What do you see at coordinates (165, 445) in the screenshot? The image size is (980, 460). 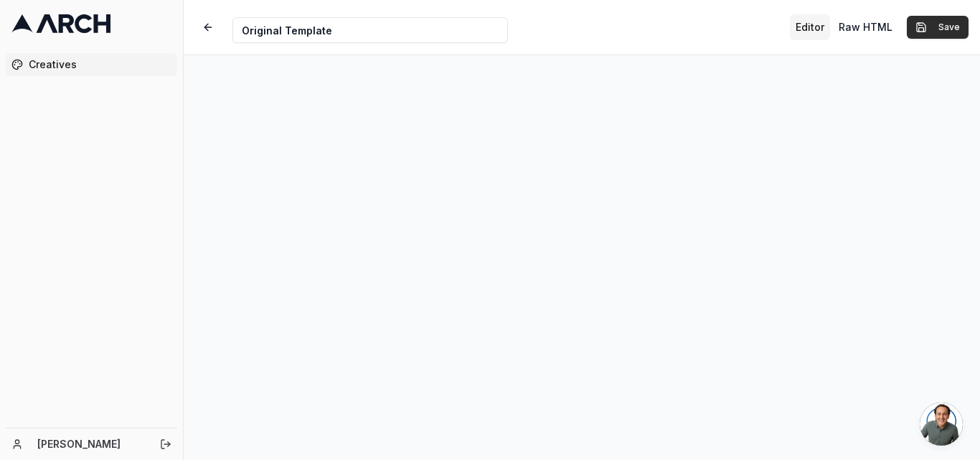 I see `button: Log out` at bounding box center [165, 445].